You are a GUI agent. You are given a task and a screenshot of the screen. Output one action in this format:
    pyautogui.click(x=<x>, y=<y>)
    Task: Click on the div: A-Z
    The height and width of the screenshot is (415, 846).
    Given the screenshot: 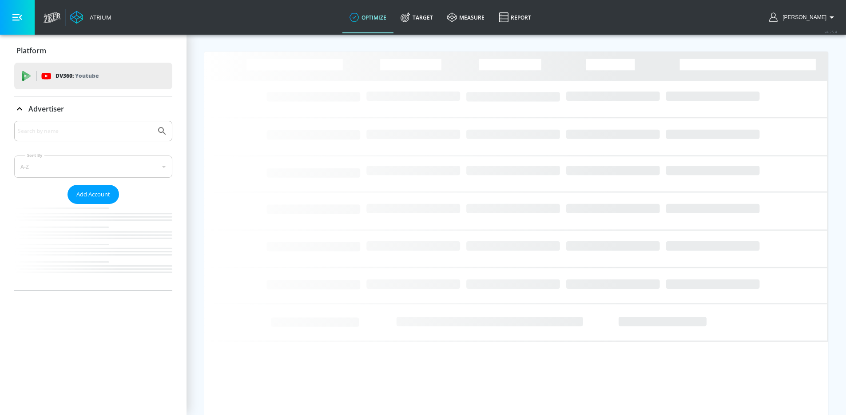 What is the action you would take?
    pyautogui.click(x=93, y=166)
    